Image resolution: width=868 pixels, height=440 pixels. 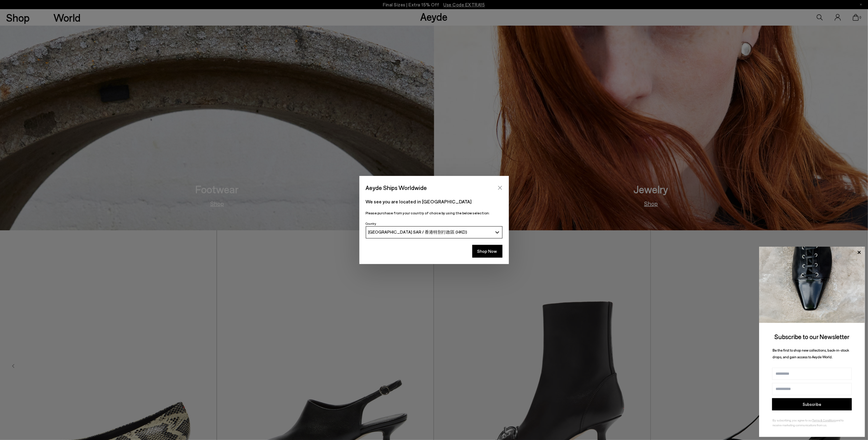 What do you see at coordinates (397, 188) in the screenshot?
I see `span: Aeyde Ships Worldwide` at bounding box center [397, 188].